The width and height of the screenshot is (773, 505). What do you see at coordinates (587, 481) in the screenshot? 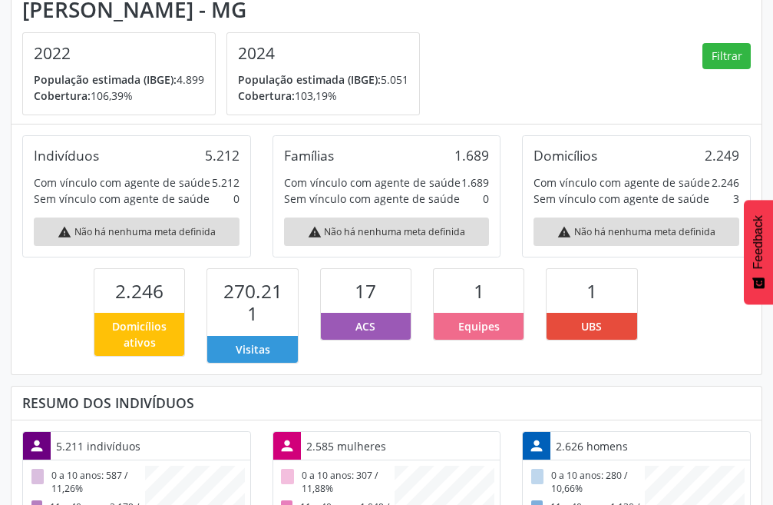
I see `div: 0 a 10 anos: 280 / 10,66%` at bounding box center [587, 481].